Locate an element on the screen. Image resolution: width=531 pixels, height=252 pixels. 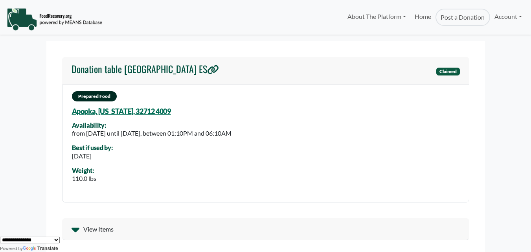
span: View Items is located at coordinates (98, 229).